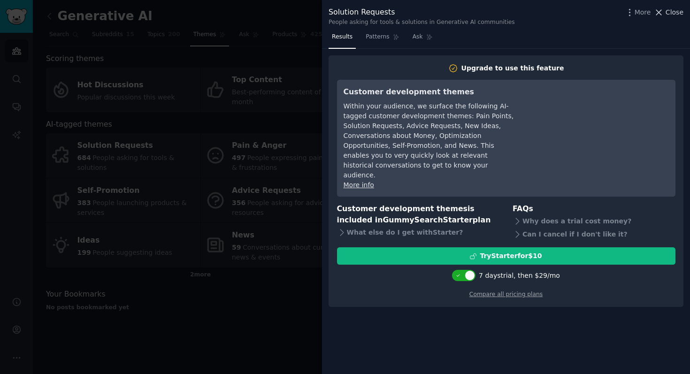  Describe the element at coordinates (593, 221) in the screenshot. I see `div: Why does a trial cost money?` at that location.